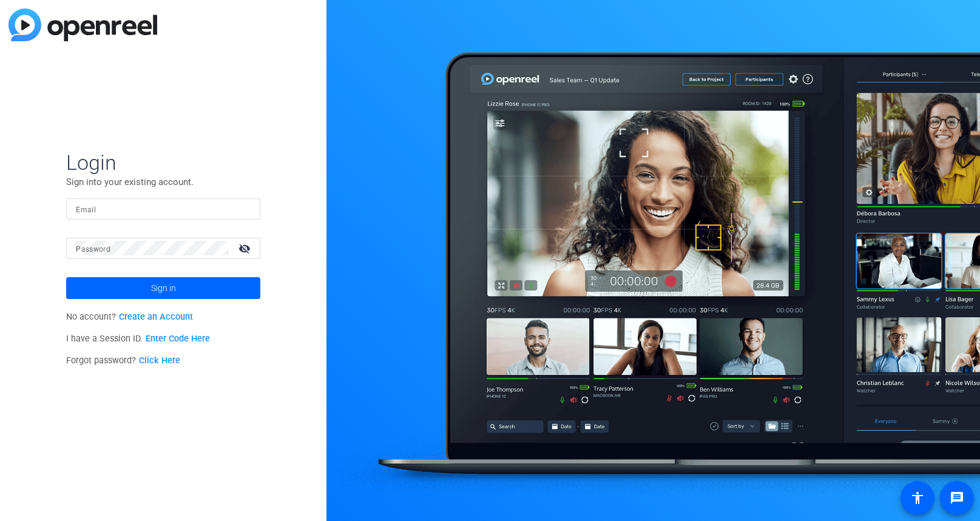 This screenshot has height=521, width=980. Describe the element at coordinates (160, 360) in the screenshot. I see `a: Click Here` at that location.